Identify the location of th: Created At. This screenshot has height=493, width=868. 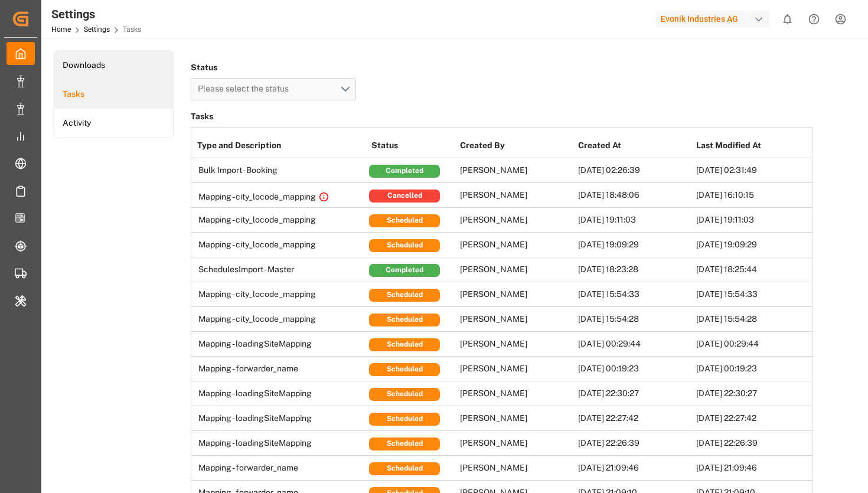
(634, 146).